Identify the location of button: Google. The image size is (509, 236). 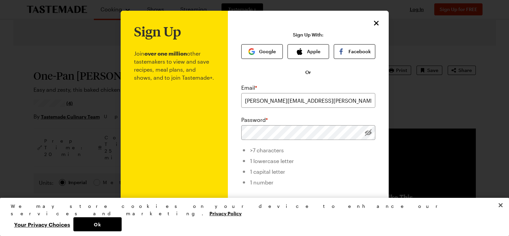
(262, 52).